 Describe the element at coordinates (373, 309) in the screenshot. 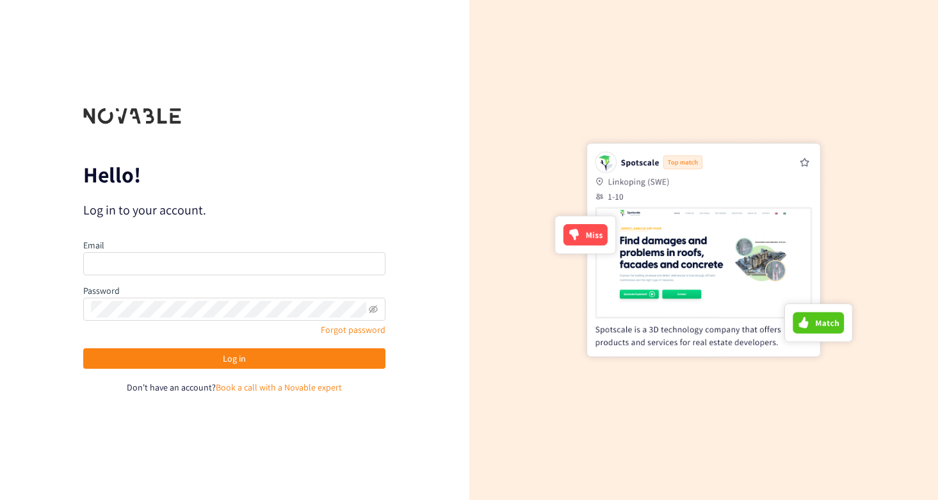

I see `span: eye-invisible` at that location.